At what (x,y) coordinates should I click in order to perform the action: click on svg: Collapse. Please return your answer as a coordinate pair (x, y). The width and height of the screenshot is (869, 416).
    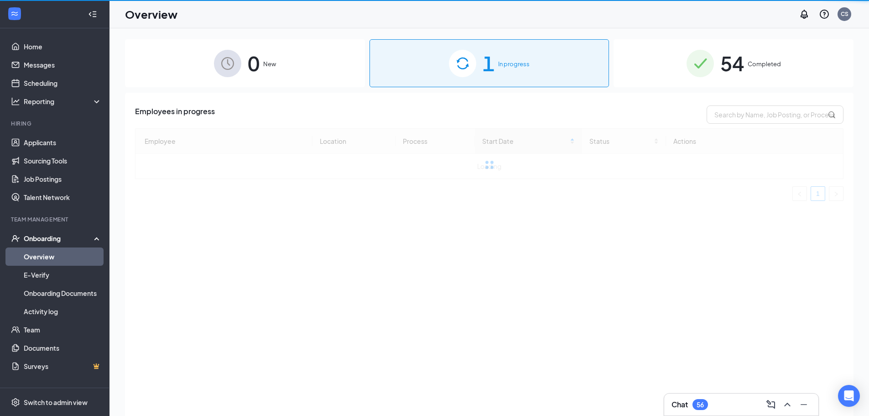
    Looking at the image, I should click on (93, 14).